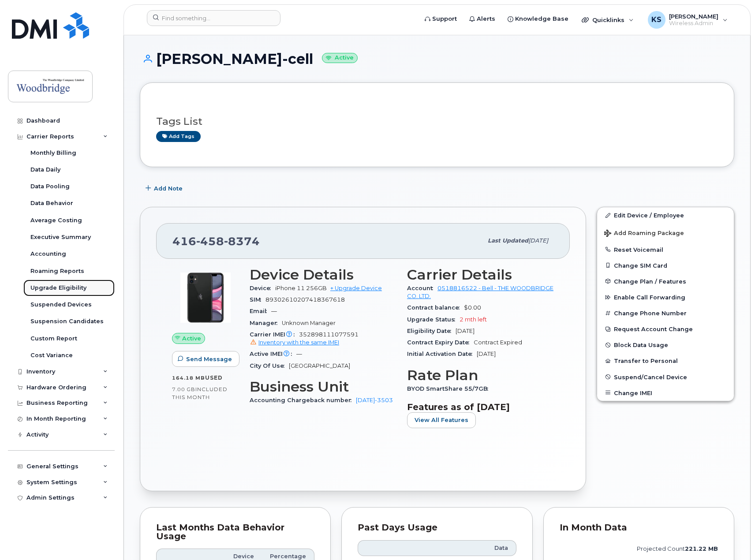  What do you see at coordinates (200, 393) in the screenshot?
I see `span: included this month` at bounding box center [200, 393].